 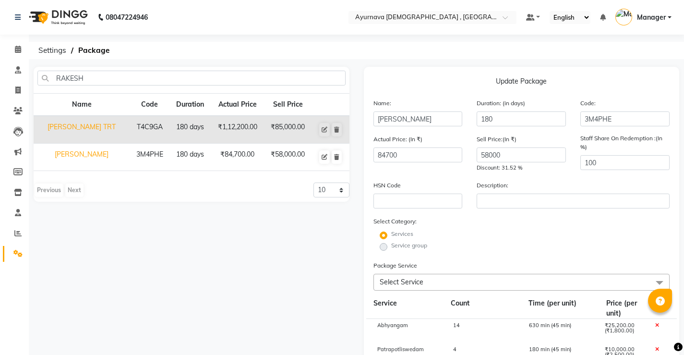 I want to click on span: Select Service, so click(x=401, y=282).